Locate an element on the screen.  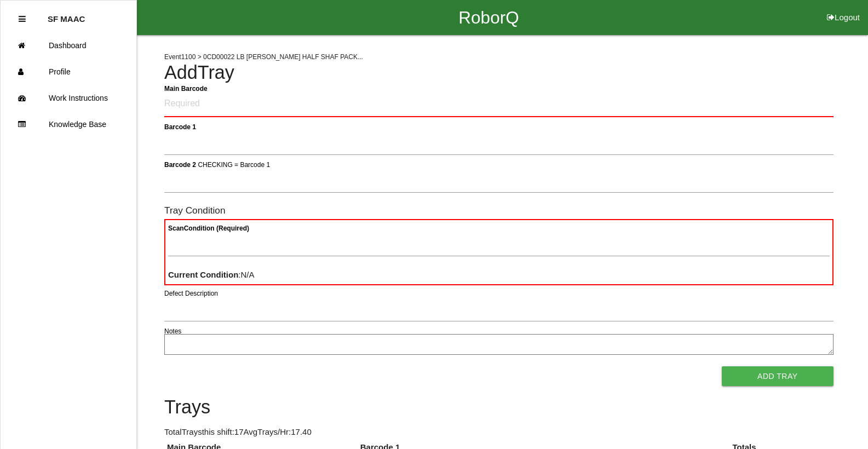
input: Required is located at coordinates (499, 104).